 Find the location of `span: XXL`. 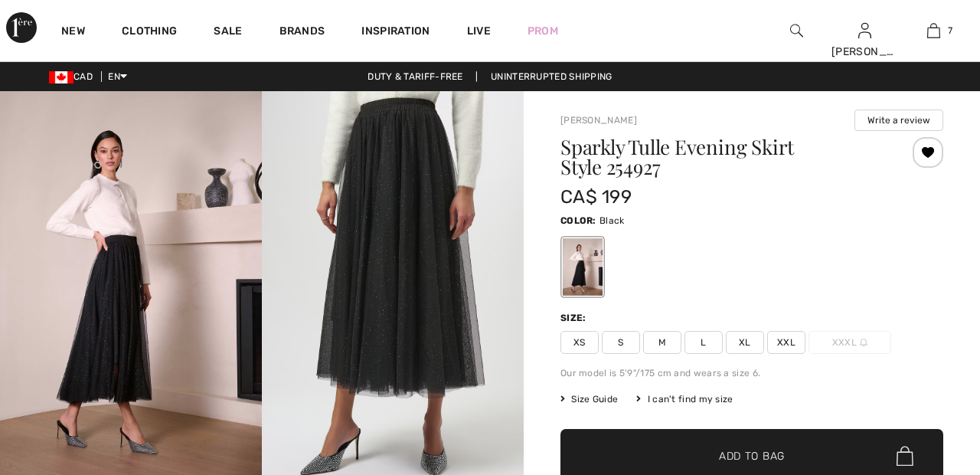

span: XXL is located at coordinates (786, 342).